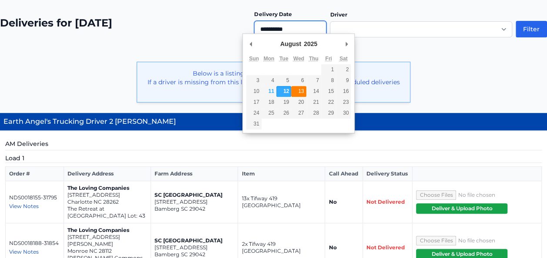 The width and height of the screenshot is (547, 258). What do you see at coordinates (310, 44) in the screenshot?
I see `div: 2025` at bounding box center [310, 44].